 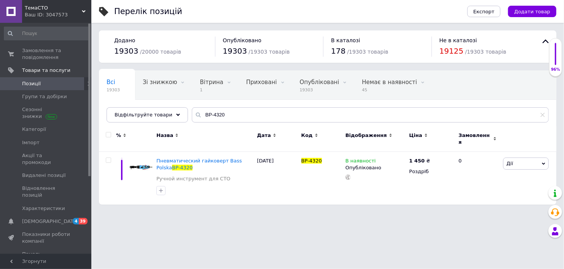 I want to click on span: Ціна, so click(x=416, y=135).